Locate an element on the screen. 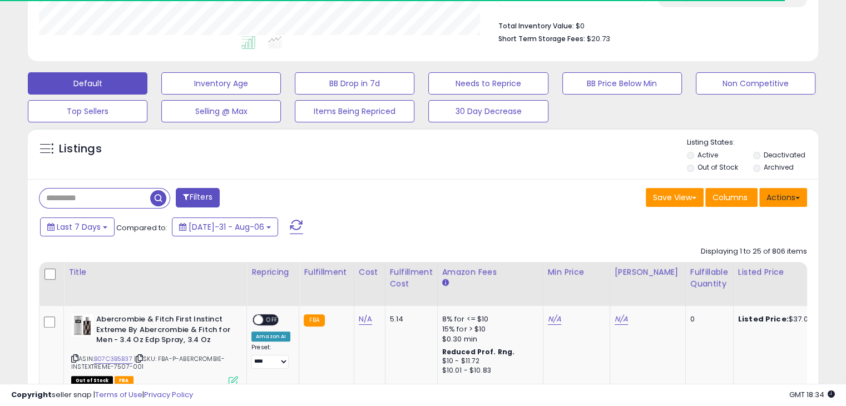 The width and height of the screenshot is (846, 406). button: Last 7 Days is located at coordinates (77, 227).